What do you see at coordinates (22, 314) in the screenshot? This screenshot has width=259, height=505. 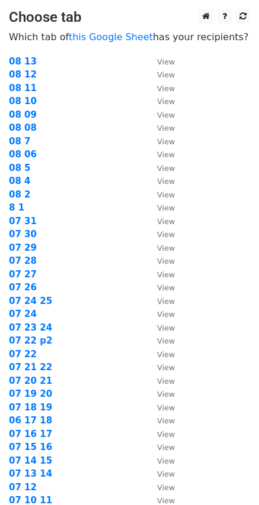 I see `a: 07 24` at bounding box center [22, 314].